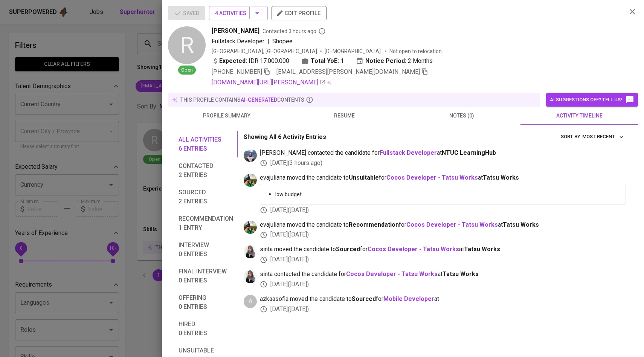  What do you see at coordinates (258, 100) in the screenshot?
I see `span: AI-generated` at bounding box center [258, 100].